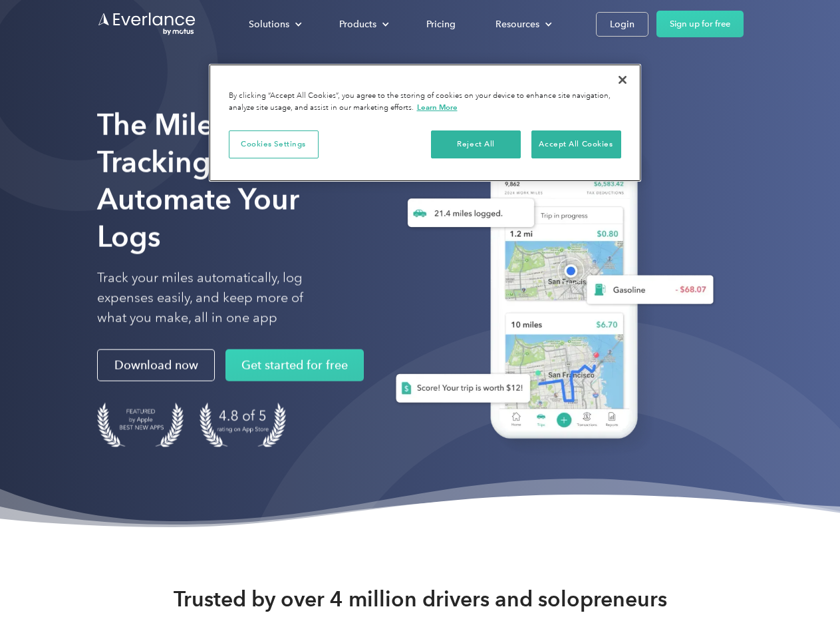 The width and height of the screenshot is (840, 639). What do you see at coordinates (147, 24) in the screenshot?
I see `a: Go to homepage` at bounding box center [147, 24].